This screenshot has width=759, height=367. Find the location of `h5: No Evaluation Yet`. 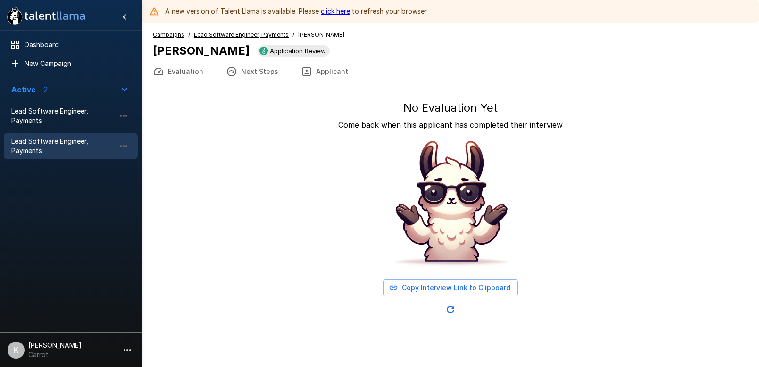

h5: No Evaluation Yet is located at coordinates (450, 108).